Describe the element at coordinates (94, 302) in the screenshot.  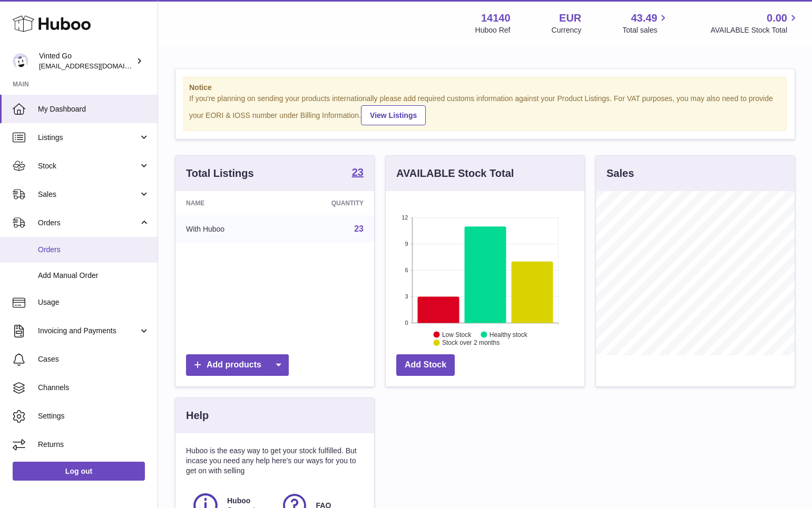
I see `span: Usage` at that location.